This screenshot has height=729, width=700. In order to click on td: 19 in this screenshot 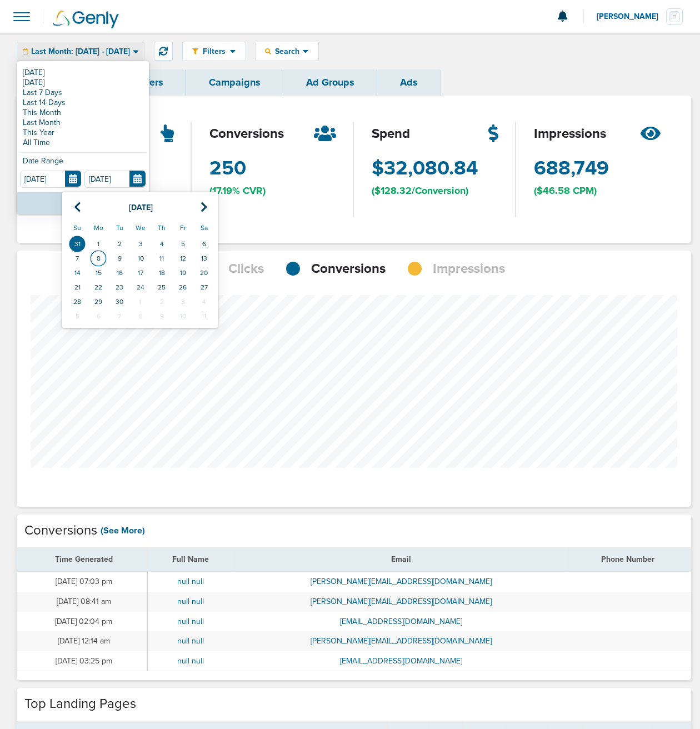, I will do `click(183, 273)`.